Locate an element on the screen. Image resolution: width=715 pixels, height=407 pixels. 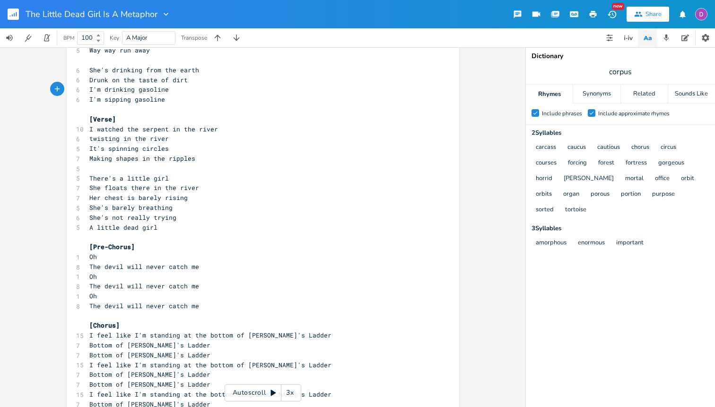
span: Making shapes in the ripples is located at coordinates (142, 158).